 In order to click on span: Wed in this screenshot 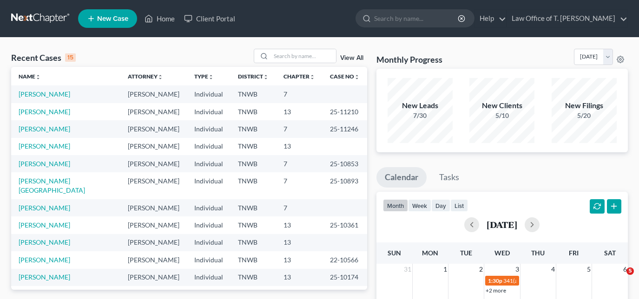, I will do `click(502, 253)`.